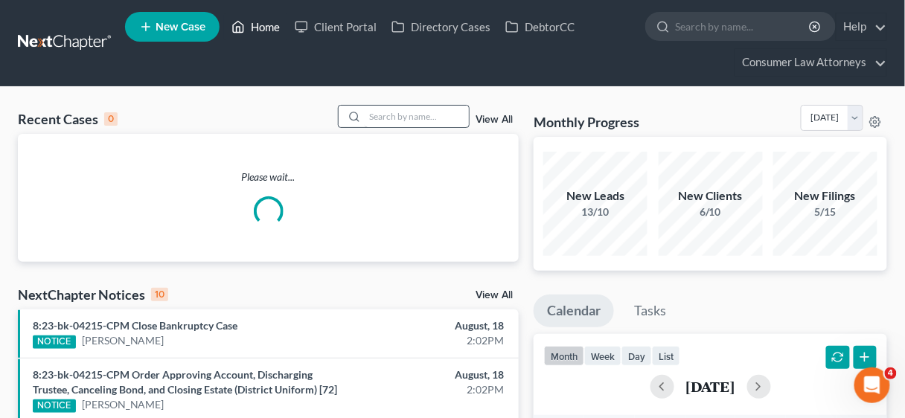 The image size is (905, 418). What do you see at coordinates (564, 356) in the screenshot?
I see `button: month` at bounding box center [564, 356].